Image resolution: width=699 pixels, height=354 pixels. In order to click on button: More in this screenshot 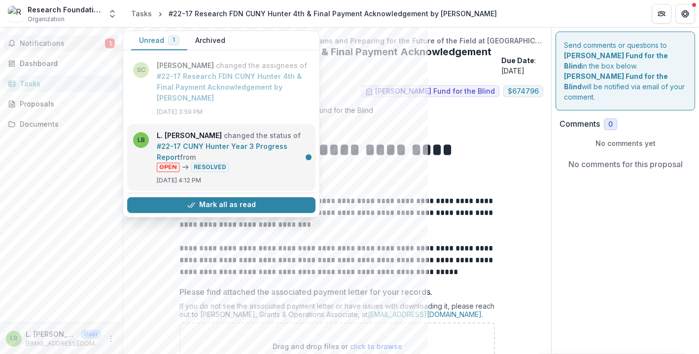, I will do `click(111, 339)`.